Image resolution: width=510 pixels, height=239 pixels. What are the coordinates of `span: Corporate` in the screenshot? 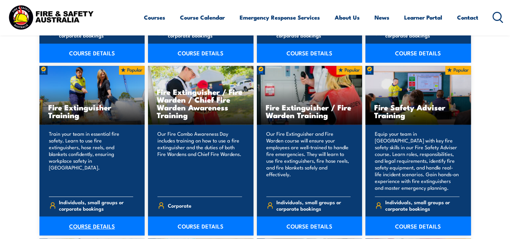 It's located at (180, 205).